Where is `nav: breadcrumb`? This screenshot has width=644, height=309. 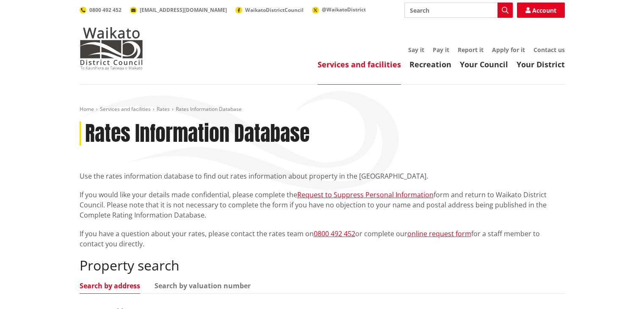
nav: breadcrumb is located at coordinates (322, 109).